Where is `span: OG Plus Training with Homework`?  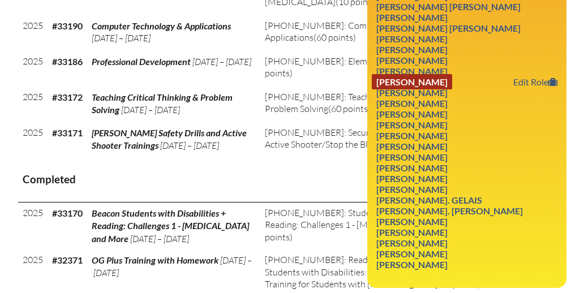 span: OG Plus Training with Homework is located at coordinates (155, 260).